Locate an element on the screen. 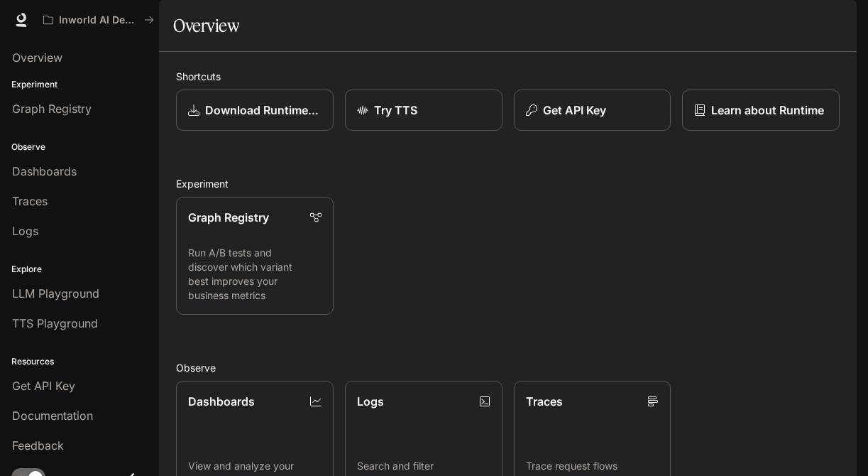 This screenshot has width=868, height=476. p: Dashboards is located at coordinates (221, 401).